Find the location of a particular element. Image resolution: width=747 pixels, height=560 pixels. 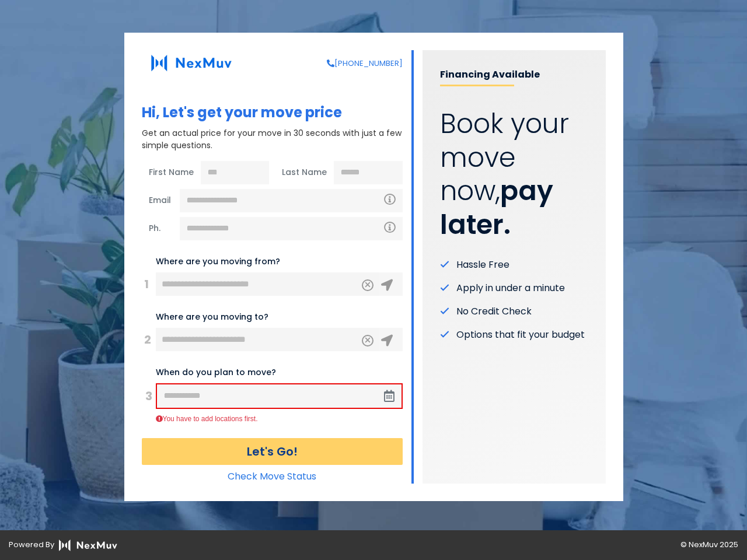

span: Options that fit your budget is located at coordinates (520, 335).